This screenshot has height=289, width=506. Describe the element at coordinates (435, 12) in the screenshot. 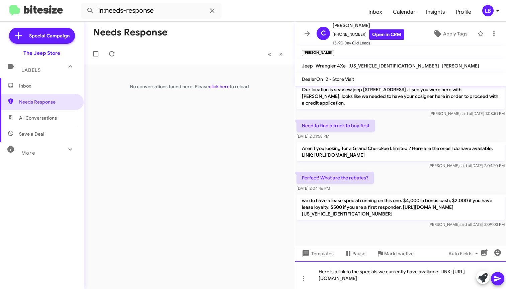

I see `a: Insights` at that location.